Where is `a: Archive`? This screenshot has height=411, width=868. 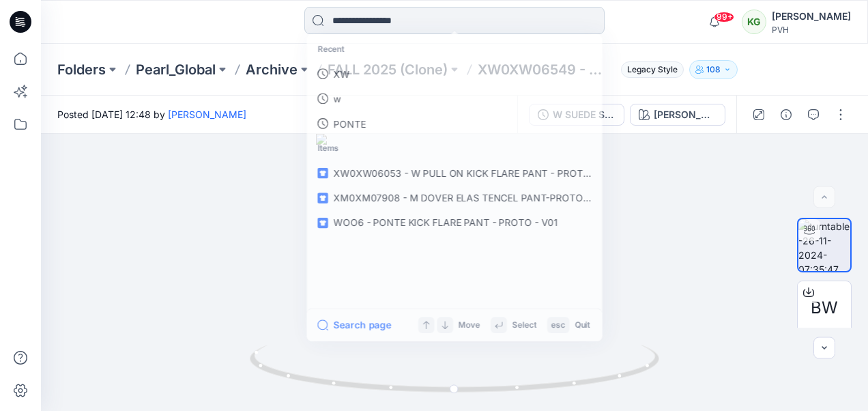 a: Archive is located at coordinates (272, 70).